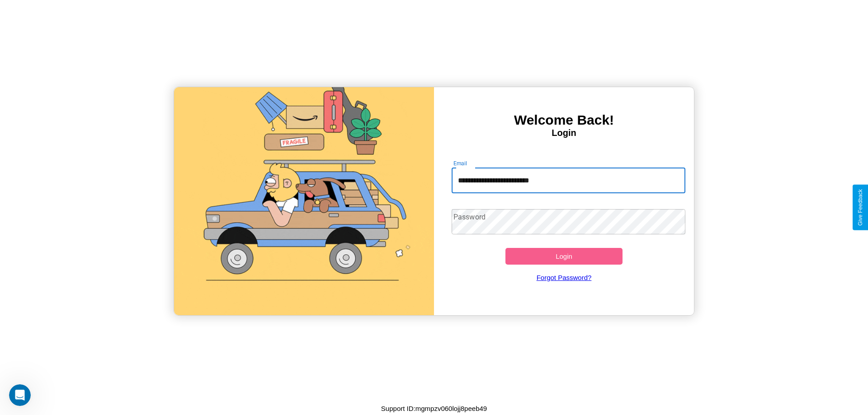 This screenshot has height=415, width=868. What do you see at coordinates (564, 133) in the screenshot?
I see `h4: Login` at bounding box center [564, 133].